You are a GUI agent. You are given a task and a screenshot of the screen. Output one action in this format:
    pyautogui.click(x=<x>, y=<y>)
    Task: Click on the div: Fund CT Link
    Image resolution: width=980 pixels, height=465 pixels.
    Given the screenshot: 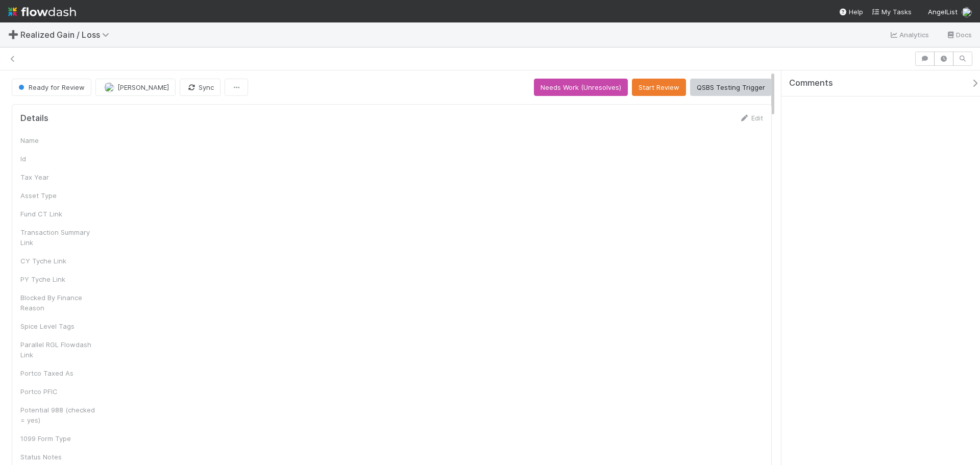 What is the action you would take?
    pyautogui.click(x=59, y=214)
    